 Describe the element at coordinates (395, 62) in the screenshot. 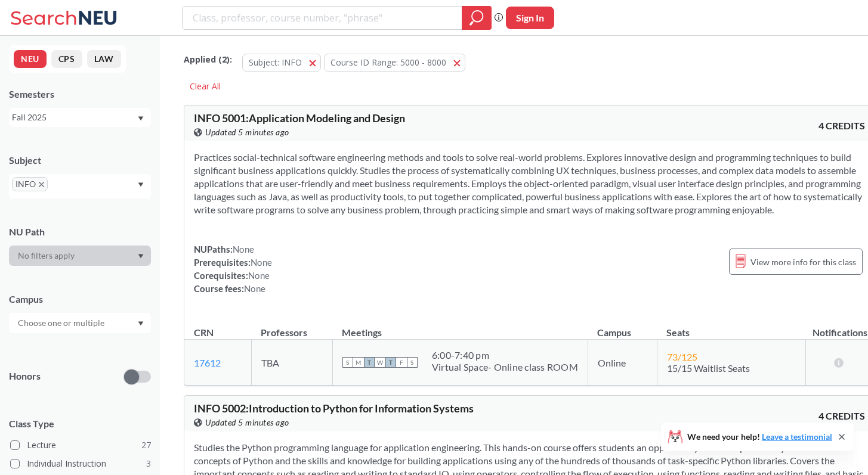

I see `button: Course ID Range: 5000 - 8000` at that location.